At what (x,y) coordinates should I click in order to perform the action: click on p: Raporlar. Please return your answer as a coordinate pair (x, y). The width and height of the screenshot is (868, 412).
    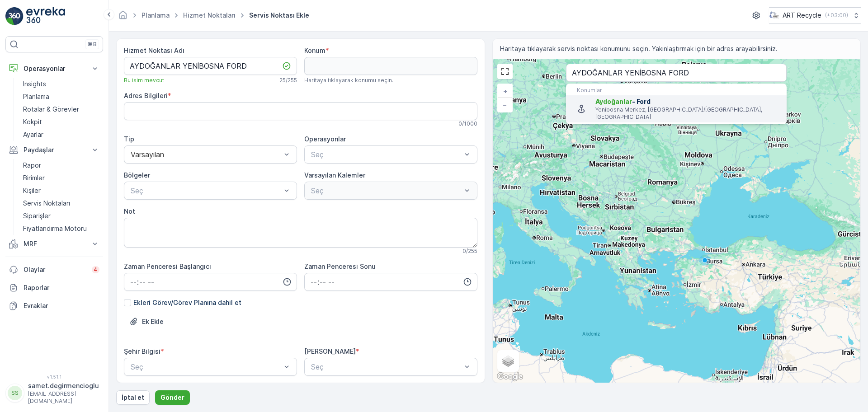
    Looking at the image, I should click on (61, 288).